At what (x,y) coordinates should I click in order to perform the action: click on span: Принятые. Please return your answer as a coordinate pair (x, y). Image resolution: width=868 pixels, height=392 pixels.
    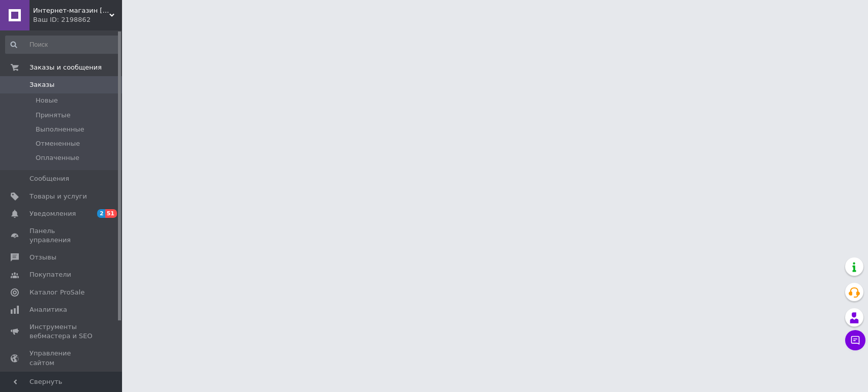
    Looking at the image, I should click on (53, 115).